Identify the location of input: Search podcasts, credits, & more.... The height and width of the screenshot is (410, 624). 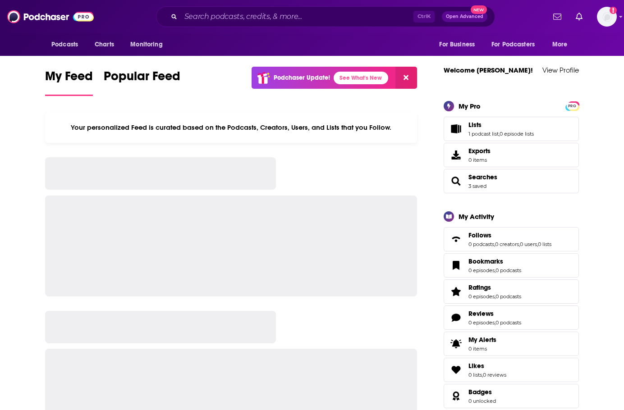
(297, 17).